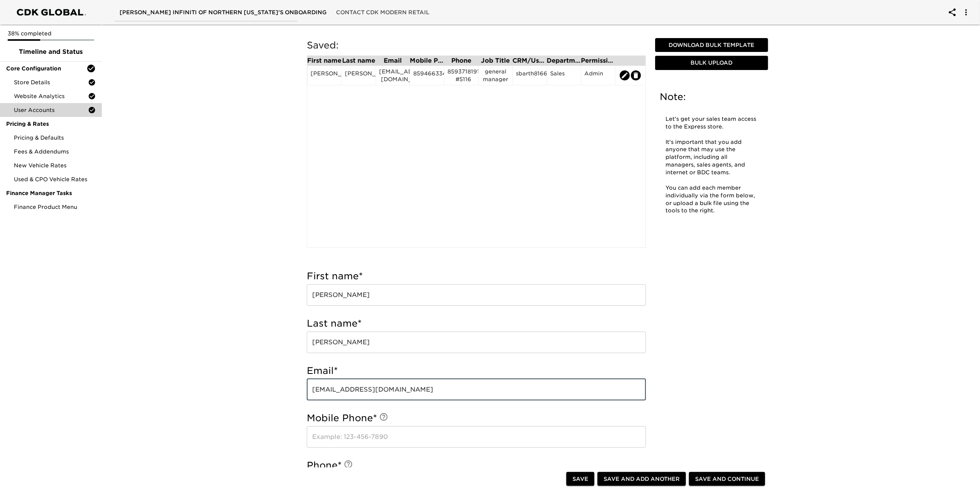 This screenshot has height=492, width=980. Describe the element at coordinates (529, 61) in the screenshot. I see `div: CRM/User ID` at that location.